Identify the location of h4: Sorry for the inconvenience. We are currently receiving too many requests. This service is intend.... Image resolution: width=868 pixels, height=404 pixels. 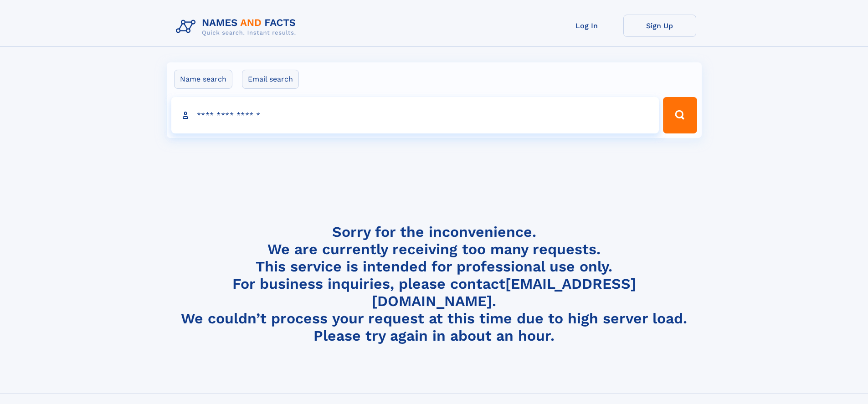
(434, 284).